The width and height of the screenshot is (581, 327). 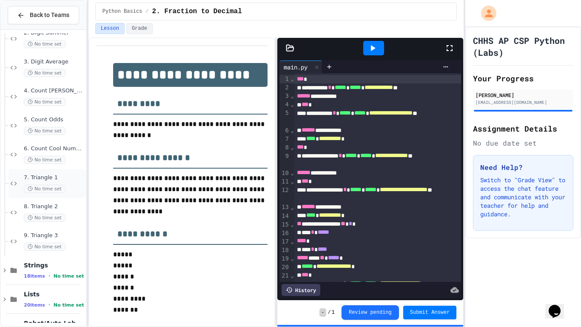 What do you see at coordinates (54, 235) in the screenshot?
I see `span: 9. Triangle 3` at bounding box center [54, 235].